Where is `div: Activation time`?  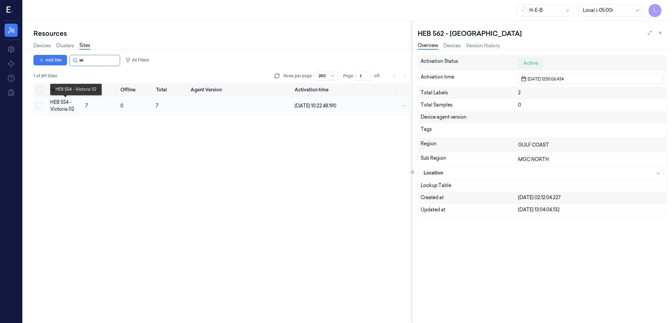 div: Activation time is located at coordinates (470, 79).